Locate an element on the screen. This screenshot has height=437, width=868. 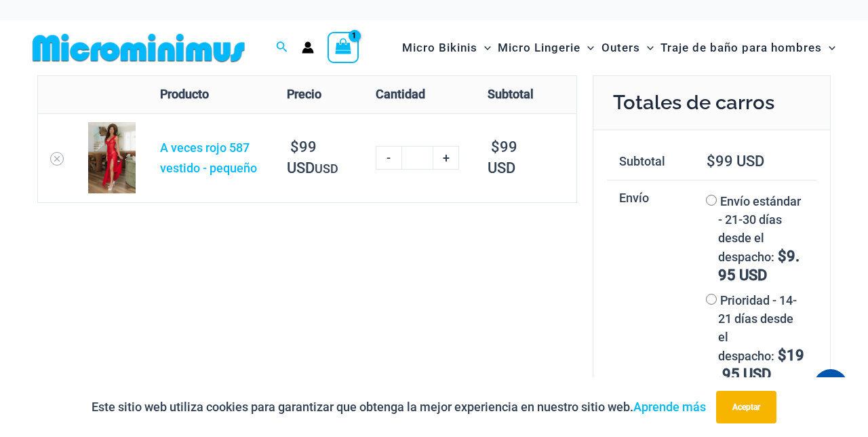
span: Traje de baño para hombres is located at coordinates (741, 47).